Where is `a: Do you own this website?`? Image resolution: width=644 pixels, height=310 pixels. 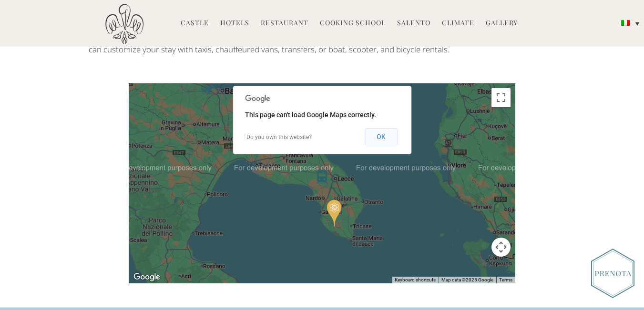 a: Do you own this website? is located at coordinates (279, 137).